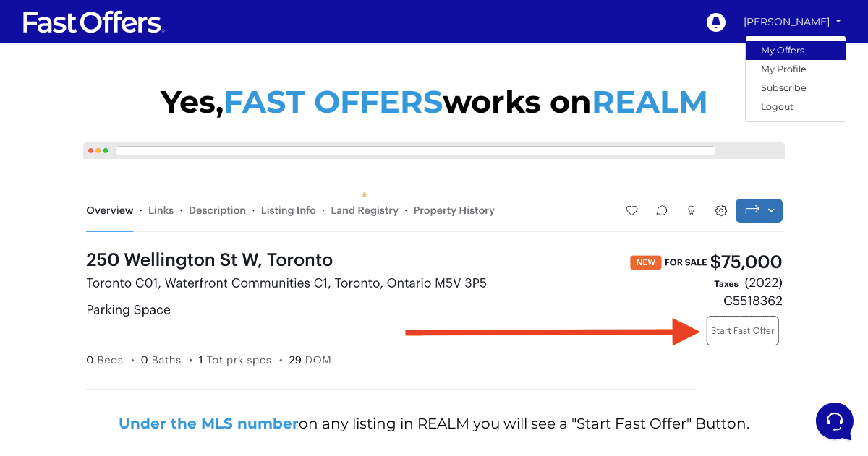  I want to click on span: REALM, so click(650, 101).